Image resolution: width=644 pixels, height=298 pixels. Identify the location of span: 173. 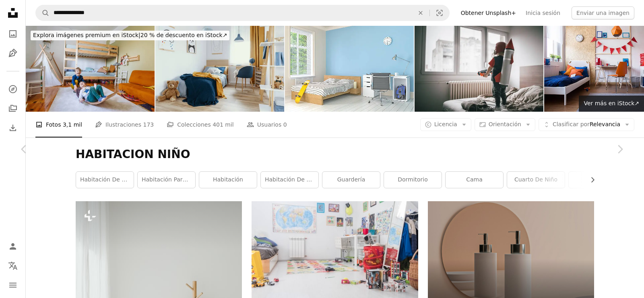
(148, 124).